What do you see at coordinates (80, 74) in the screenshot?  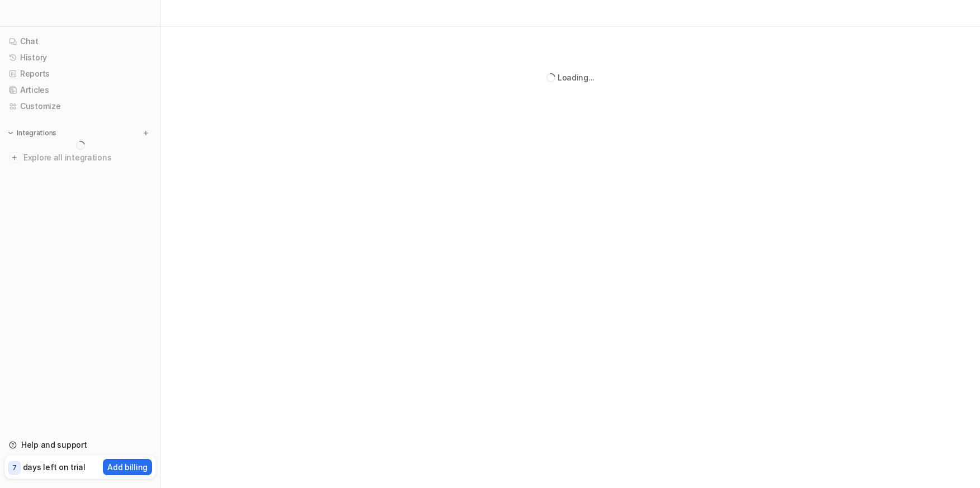 I see `a: Reports` at bounding box center [80, 74].